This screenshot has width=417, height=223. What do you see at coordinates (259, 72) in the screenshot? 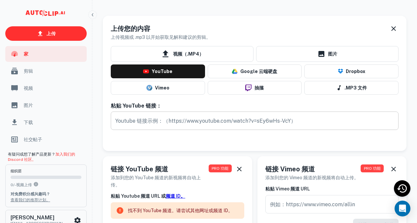
I see `font: Google 云端硬盘` at bounding box center [259, 72].